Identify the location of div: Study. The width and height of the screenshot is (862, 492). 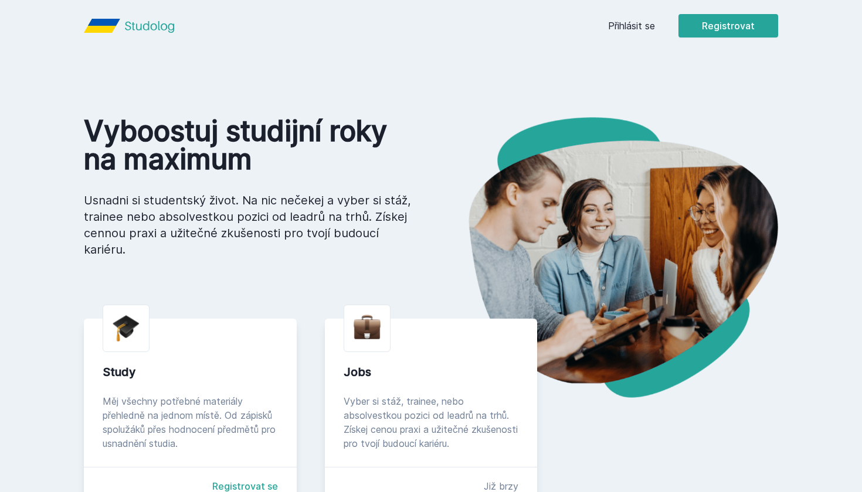
(190, 372).